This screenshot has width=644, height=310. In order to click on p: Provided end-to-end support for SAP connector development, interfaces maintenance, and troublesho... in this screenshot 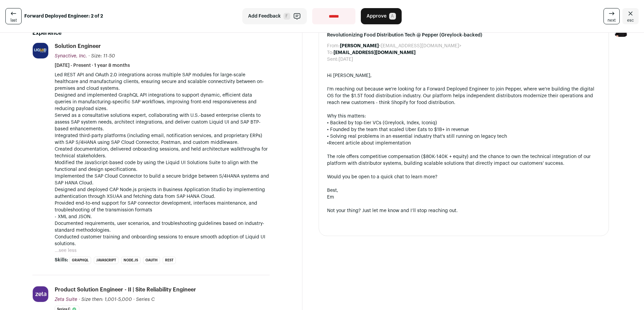, I will do `click(162, 210)`.